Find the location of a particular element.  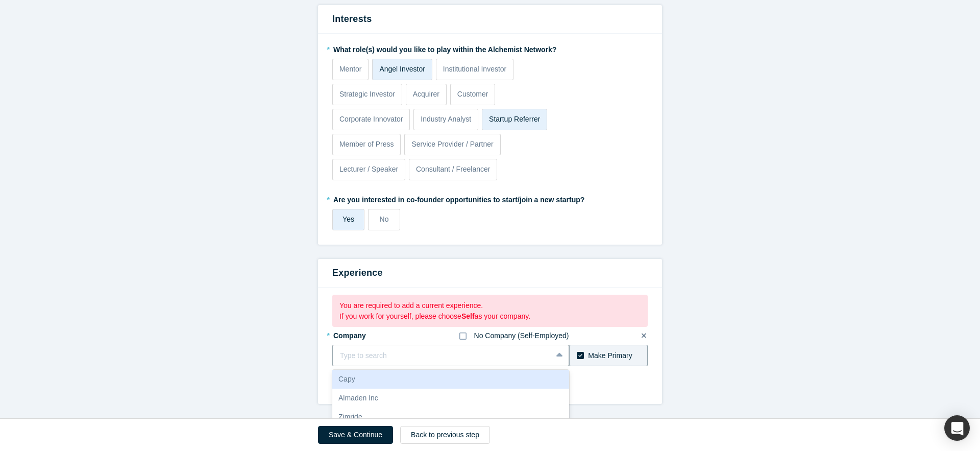

p: Strategic Investor is located at coordinates (367, 94).